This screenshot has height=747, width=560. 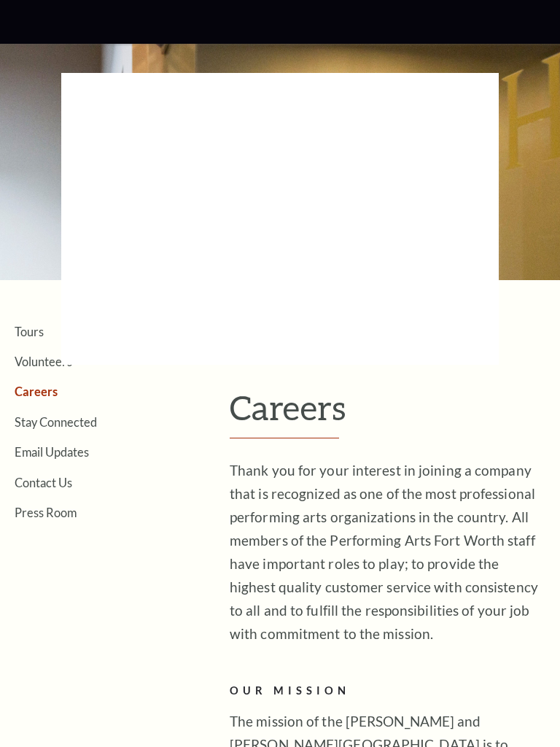 I want to click on a: Volunteers, so click(x=43, y=361).